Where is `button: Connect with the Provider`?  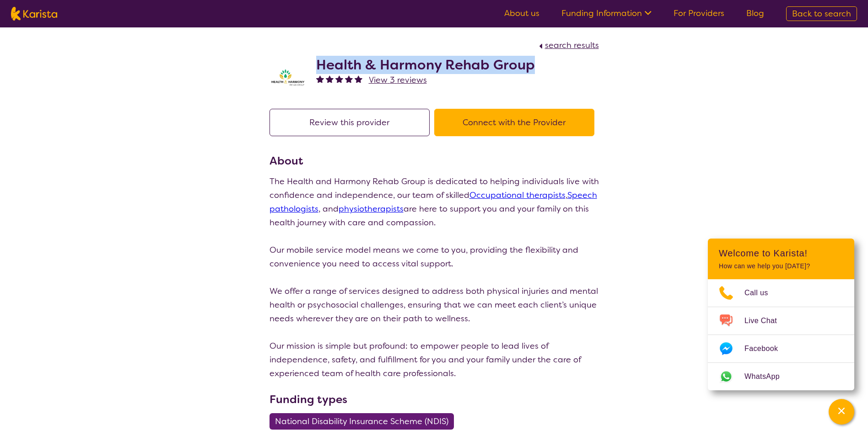 button: Connect with the Provider is located at coordinates (514, 122).